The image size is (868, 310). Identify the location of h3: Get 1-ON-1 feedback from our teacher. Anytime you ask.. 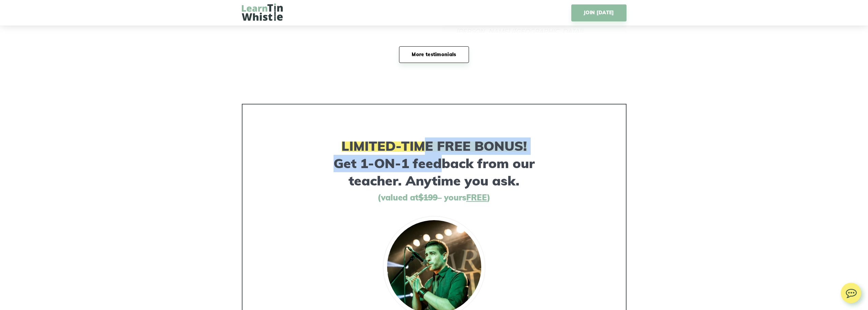
(434, 163).